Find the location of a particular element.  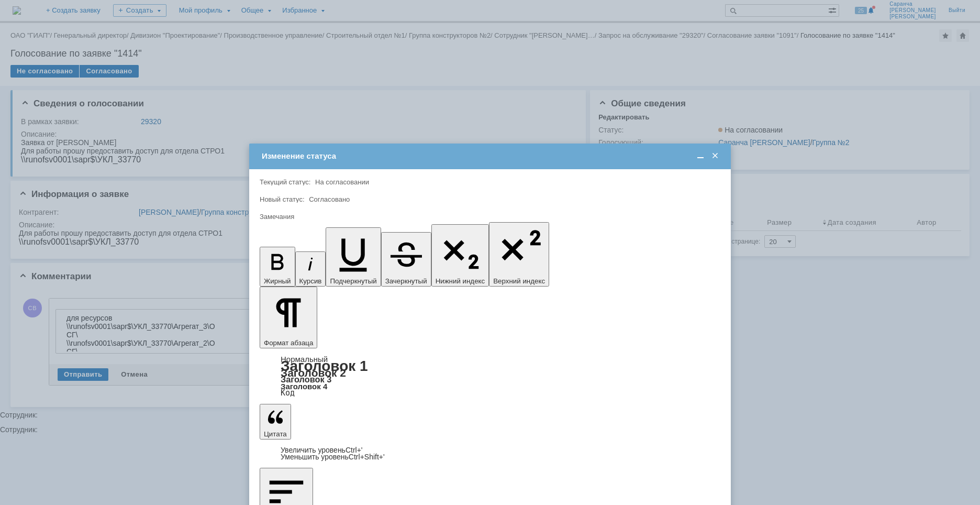

label: Новый статус: is located at coordinates (283, 199).